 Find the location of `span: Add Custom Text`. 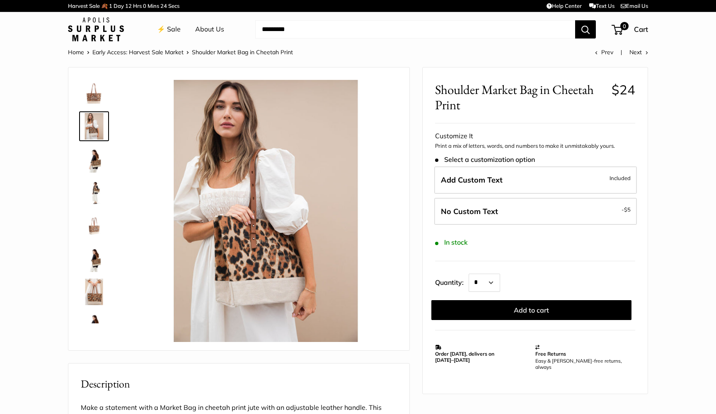

span: Add Custom Text is located at coordinates (472, 180).